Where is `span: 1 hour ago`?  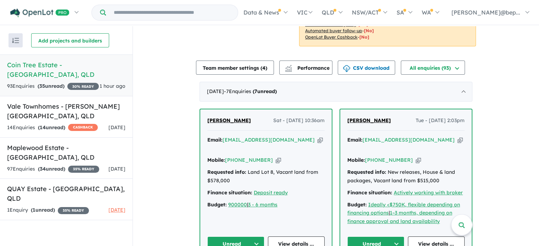
span: 1 hour ago is located at coordinates (112, 86).